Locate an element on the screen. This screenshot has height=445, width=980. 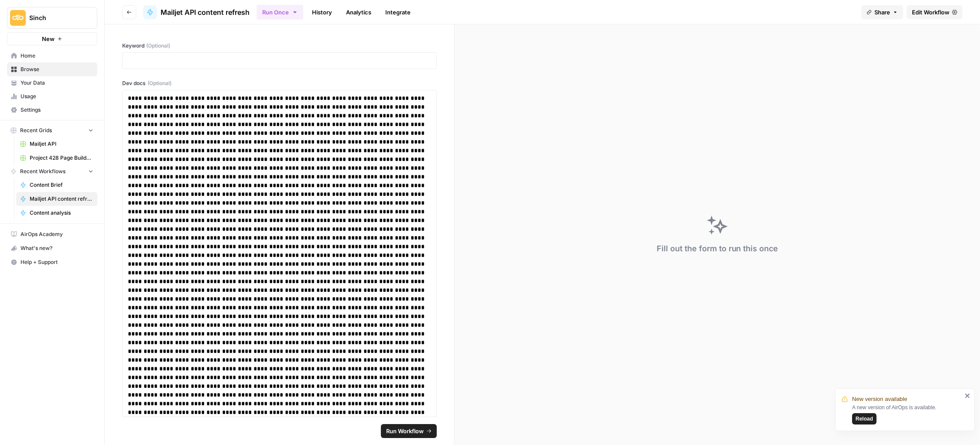
span: Content analysis is located at coordinates (61, 213).